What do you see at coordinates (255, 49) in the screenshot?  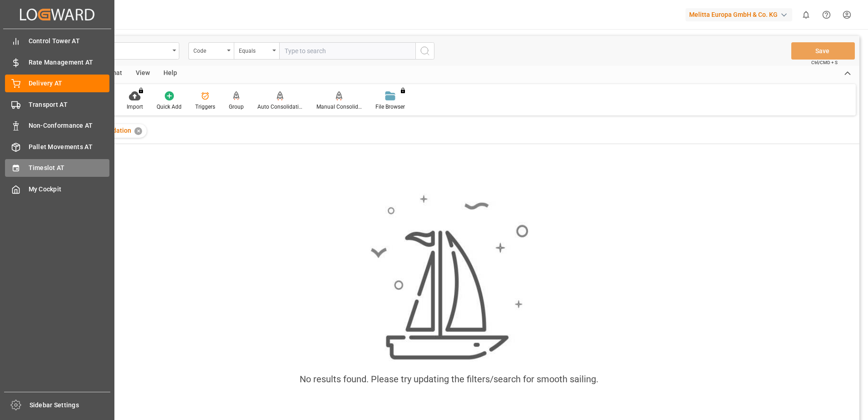 I see `div: Equals` at bounding box center [255, 49].